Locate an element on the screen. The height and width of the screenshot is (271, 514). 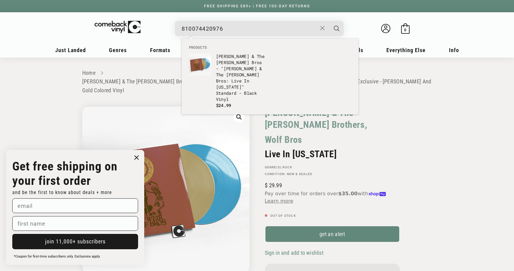
p: Condition: New & Sealed is located at coordinates (332, 174).